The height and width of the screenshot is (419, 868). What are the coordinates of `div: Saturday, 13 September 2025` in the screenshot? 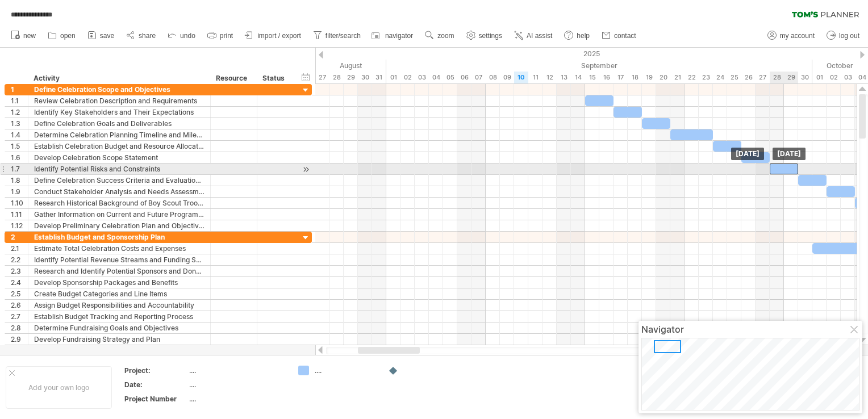 It's located at (563, 77).